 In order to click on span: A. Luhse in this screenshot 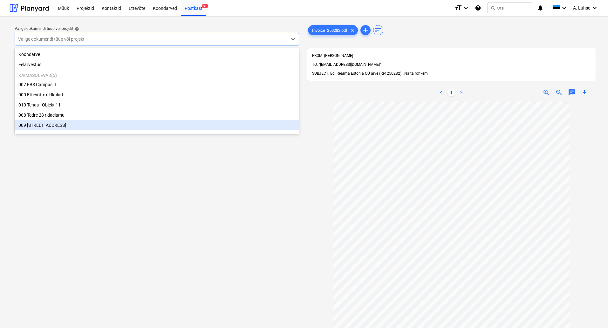, I will do `click(581, 8)`.